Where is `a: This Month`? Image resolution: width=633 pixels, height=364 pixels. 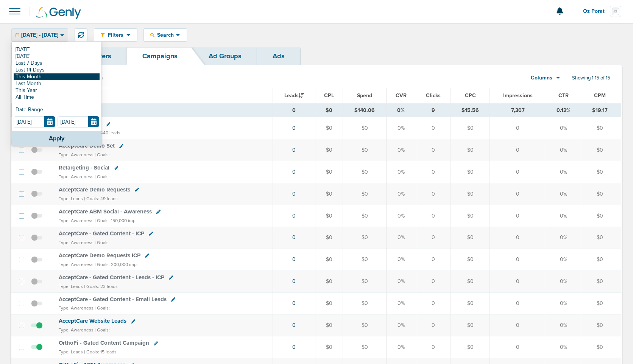
a: This Month is located at coordinates (56, 77).